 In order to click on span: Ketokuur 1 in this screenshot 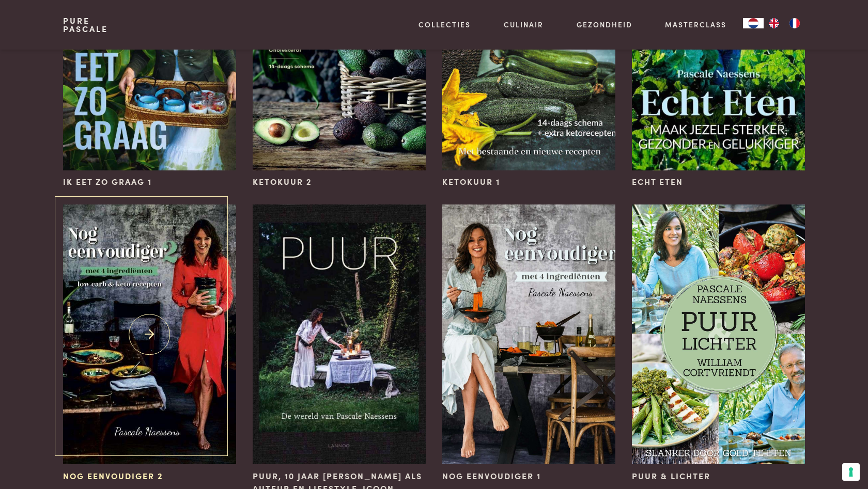, I will do `click(471, 182)`.